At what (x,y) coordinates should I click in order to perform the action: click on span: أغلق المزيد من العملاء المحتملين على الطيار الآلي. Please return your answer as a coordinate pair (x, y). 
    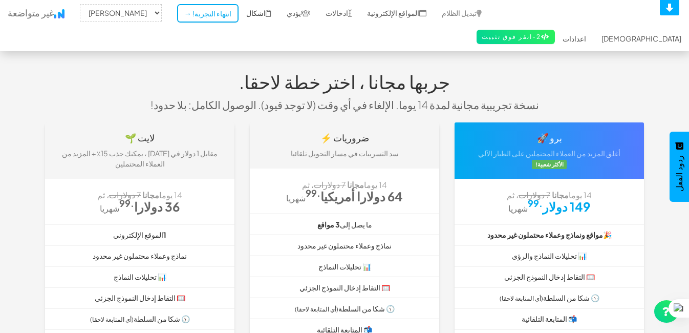
    Looking at the image, I should click on (549, 153).